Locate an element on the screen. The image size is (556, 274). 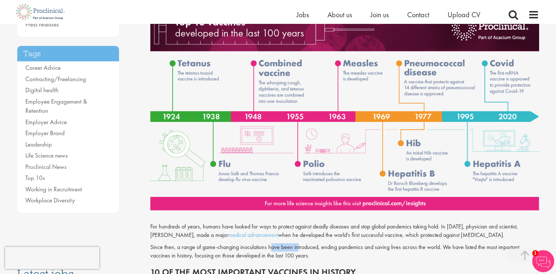
a: Press releases is located at coordinates (42, 24).